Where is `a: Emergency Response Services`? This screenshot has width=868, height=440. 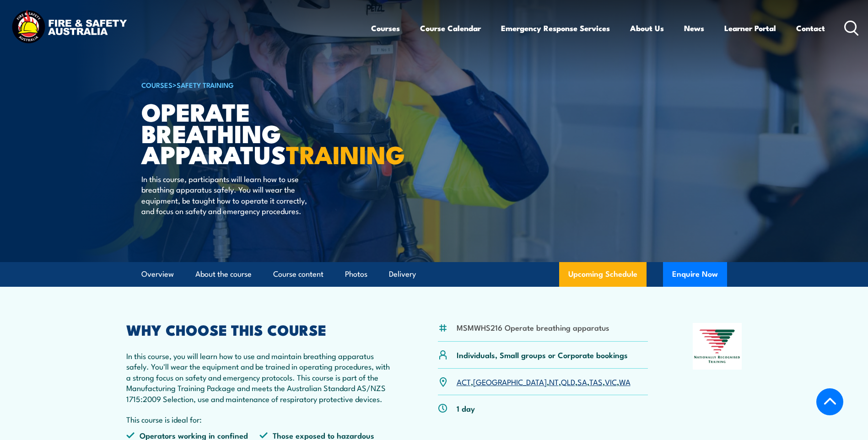 a: Emergency Response Services is located at coordinates (556, 28).